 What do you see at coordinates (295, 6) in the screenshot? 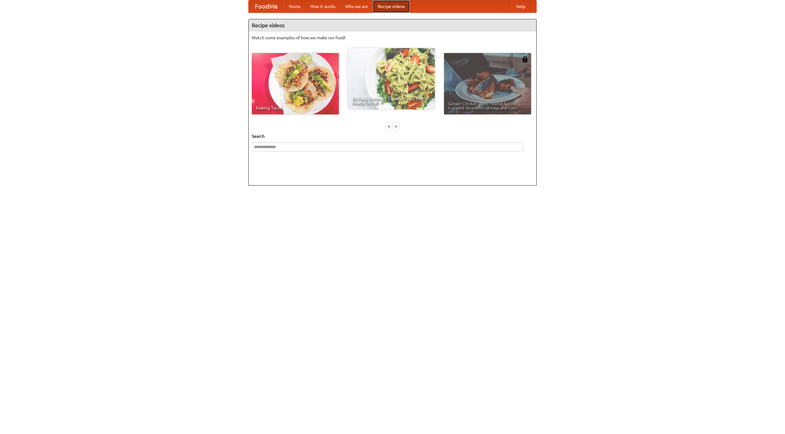
I see `a: Home` at bounding box center [295, 6].